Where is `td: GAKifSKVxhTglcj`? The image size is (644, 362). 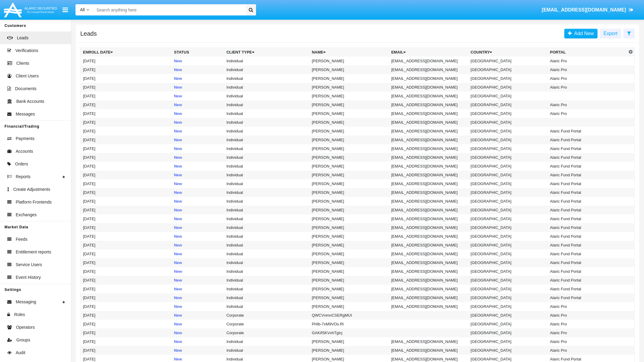 td: GAKifSKVxhTglcj is located at coordinates (349, 333).